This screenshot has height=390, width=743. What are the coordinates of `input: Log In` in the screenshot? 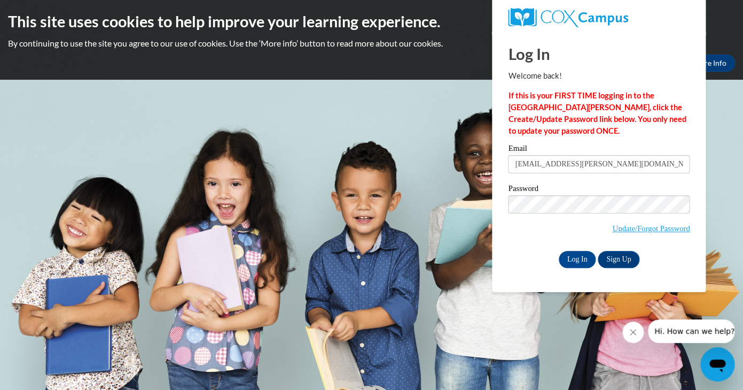 It's located at (578, 259).